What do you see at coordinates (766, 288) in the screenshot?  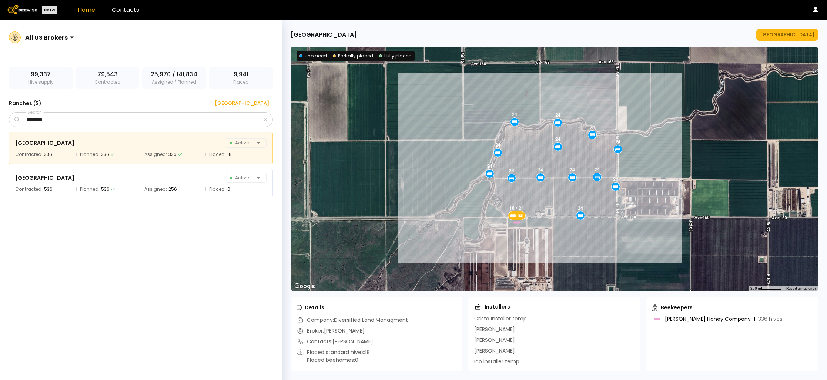 I see `button: Map Scale: 200 m per 52 pixels` at bounding box center [766, 288].